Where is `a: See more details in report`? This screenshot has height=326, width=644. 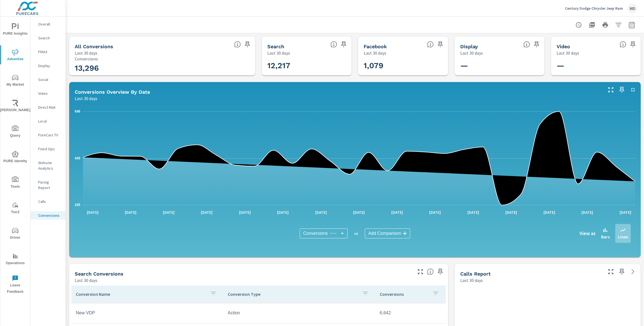
a: See more details in report is located at coordinates (633, 272).